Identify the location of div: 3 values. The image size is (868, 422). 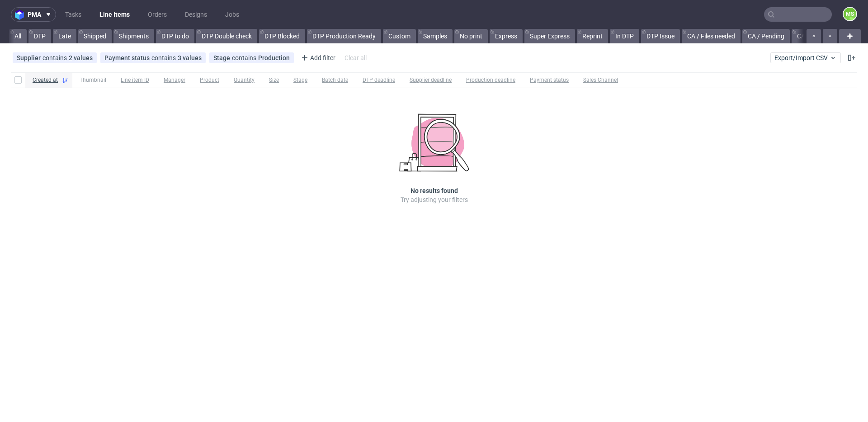
(190, 58).